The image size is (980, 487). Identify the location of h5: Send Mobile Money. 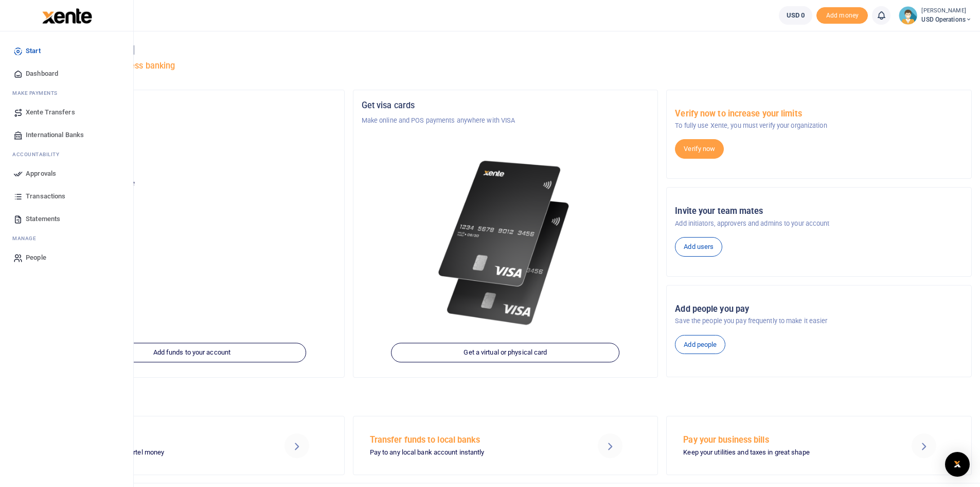
(157, 439).